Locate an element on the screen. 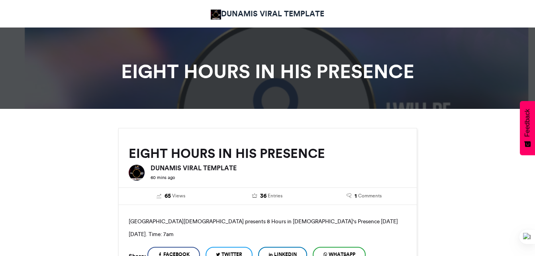 The height and width of the screenshot is (256, 535). h2: EIGHT HOURS IN HIS PRESENCE is located at coordinates (268, 153).